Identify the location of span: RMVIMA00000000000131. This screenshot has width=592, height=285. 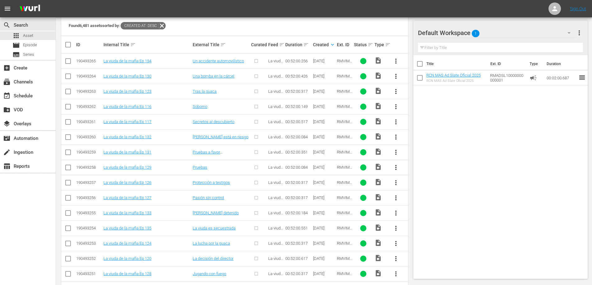
(344, 157).